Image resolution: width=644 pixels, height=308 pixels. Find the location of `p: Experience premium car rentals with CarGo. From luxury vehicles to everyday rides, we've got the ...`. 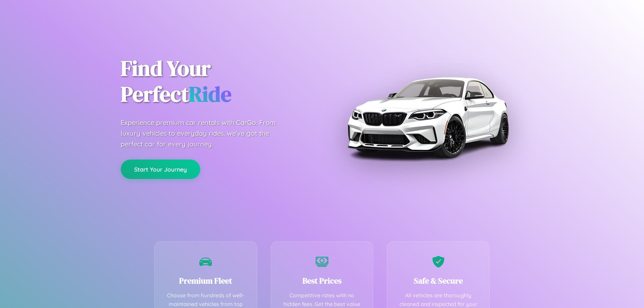

p: Experience premium car rentals with CarGo. From luxury vehicles to everyday rides, we've got the ... is located at coordinates (204, 133).